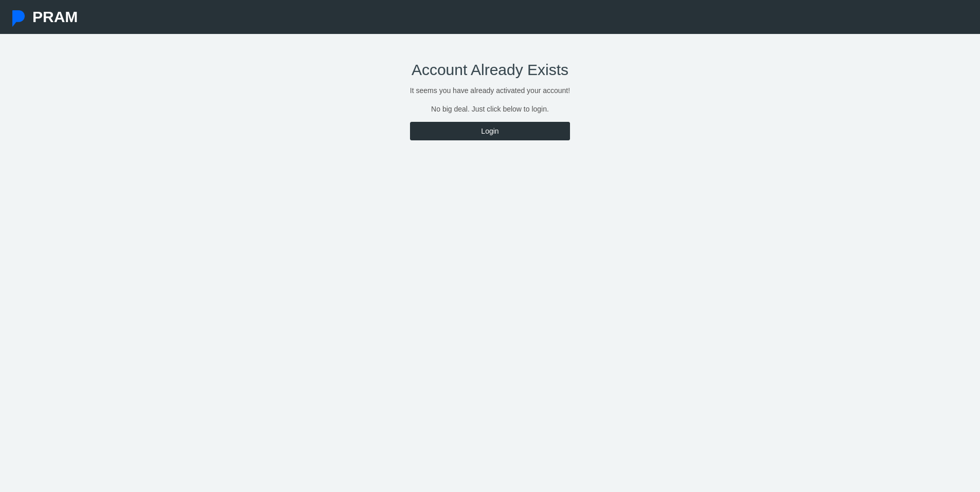 The width and height of the screenshot is (980, 492). What do you see at coordinates (490, 91) in the screenshot?
I see `p: It seems you have already activated your account!` at bounding box center [490, 91].